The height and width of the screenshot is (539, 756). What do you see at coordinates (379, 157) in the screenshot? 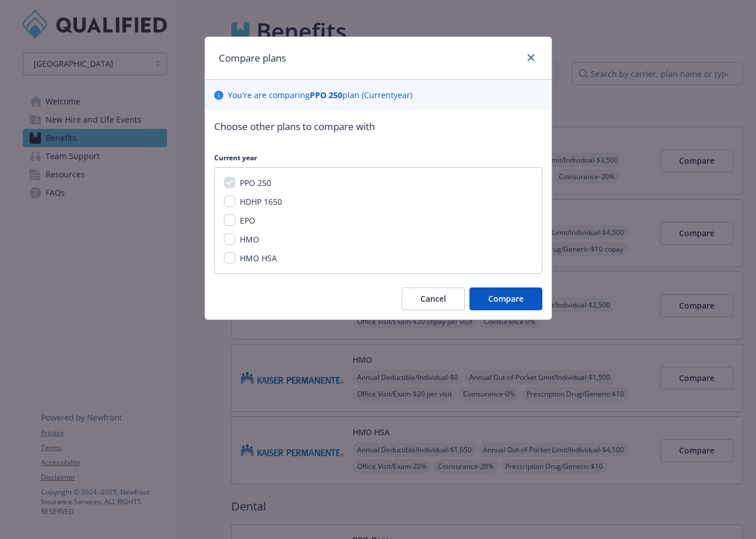
I see `p: Current year` at bounding box center [379, 157].